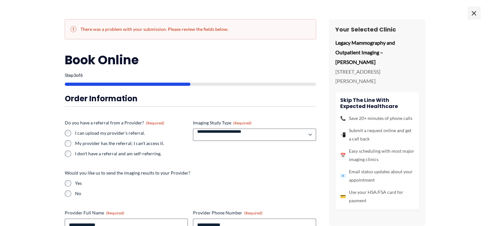 The width and height of the screenshot is (490, 226). Describe the element at coordinates (131, 133) in the screenshot. I see `label: I can upload my provider's referral.` at that location.